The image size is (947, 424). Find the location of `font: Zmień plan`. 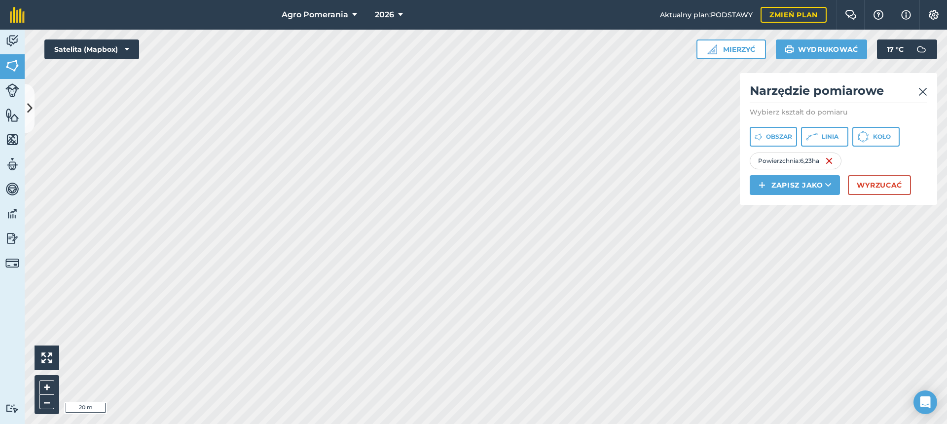

font: Zmień plan is located at coordinates (794, 15).